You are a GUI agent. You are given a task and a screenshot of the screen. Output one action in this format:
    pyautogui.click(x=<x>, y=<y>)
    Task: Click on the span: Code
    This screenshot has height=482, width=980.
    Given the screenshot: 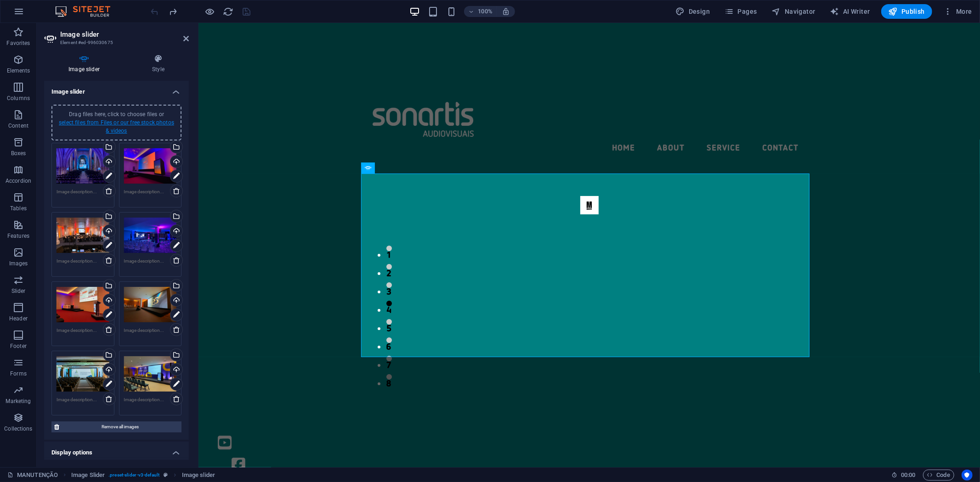 What is the action you would take?
    pyautogui.click(x=939, y=475)
    